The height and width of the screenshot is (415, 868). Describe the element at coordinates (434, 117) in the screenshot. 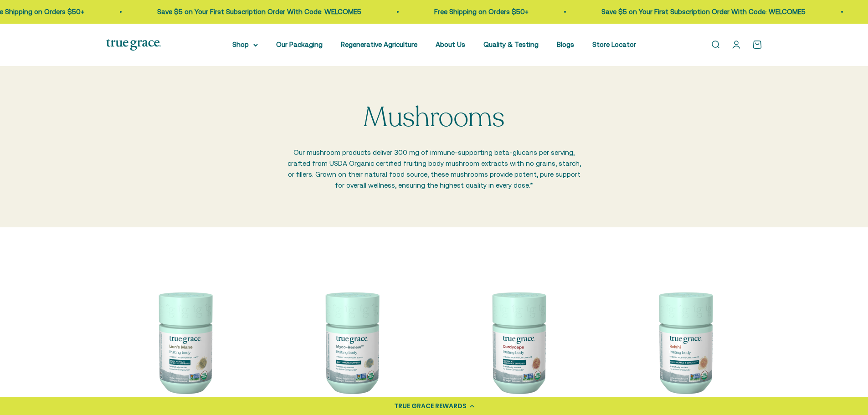

I see `p: Mushrooms` at that location.